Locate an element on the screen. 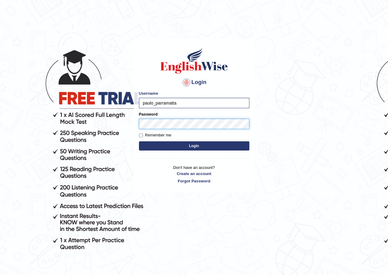 The height and width of the screenshot is (275, 388). img: Logo of English Wise sign in for intelligent practice with AI is located at coordinates (194, 61).